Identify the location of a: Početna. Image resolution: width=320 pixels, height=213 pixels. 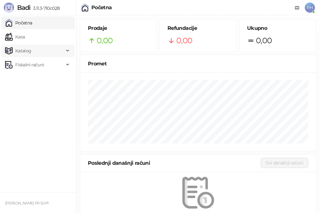
(19, 23).